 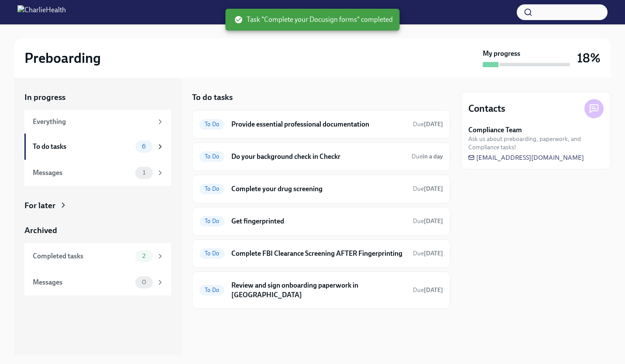 What do you see at coordinates (317, 157) in the screenshot?
I see `h6: Do your background check in Checkr` at bounding box center [317, 157].